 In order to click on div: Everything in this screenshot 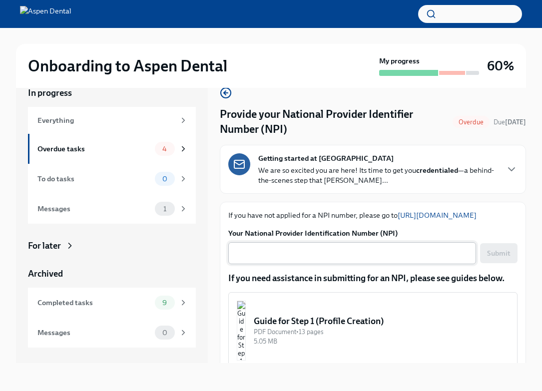, I will do `click(106, 120)`.